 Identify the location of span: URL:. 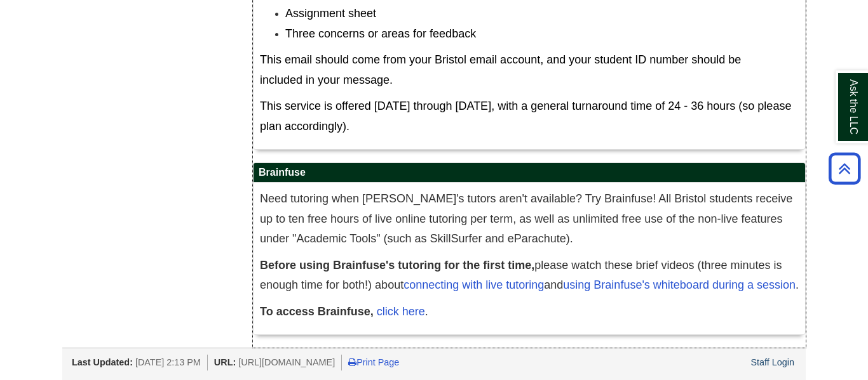
(225, 363).